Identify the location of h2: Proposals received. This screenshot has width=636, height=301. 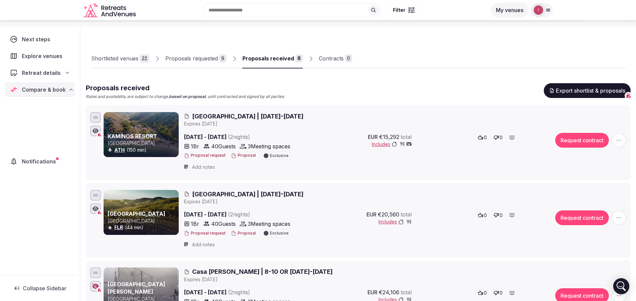
(185, 88).